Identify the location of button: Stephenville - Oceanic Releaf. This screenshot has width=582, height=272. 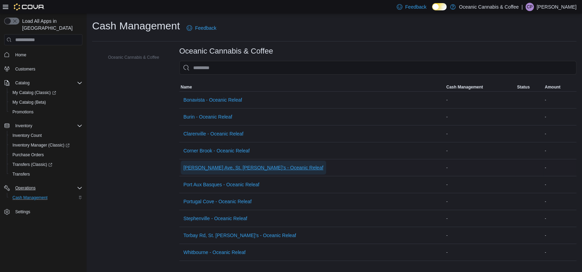
(215, 219).